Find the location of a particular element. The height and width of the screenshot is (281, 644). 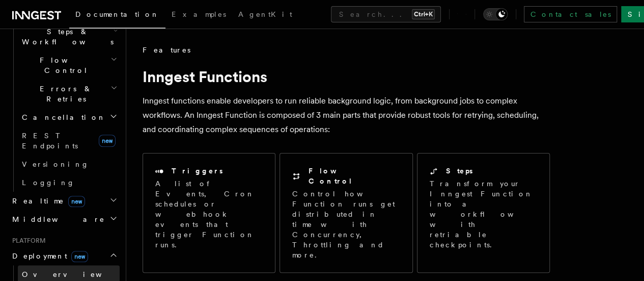

h2: Flow Control is located at coordinates (353, 175).